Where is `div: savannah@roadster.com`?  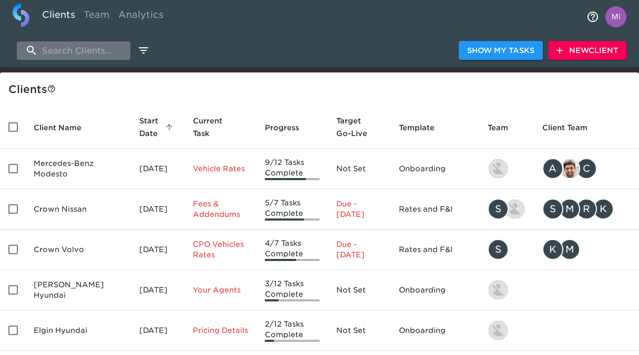 div: savannah@roadster.com is located at coordinates (507, 250).